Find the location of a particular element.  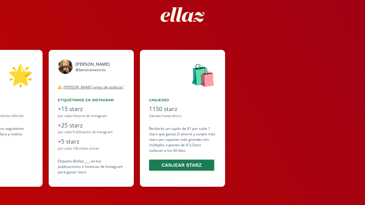

div: Recibirás un cupón de $1 por cada 1 starz que ganes. O ahorre y canjee más starz por cupones más ... is located at coordinates (182, 149).